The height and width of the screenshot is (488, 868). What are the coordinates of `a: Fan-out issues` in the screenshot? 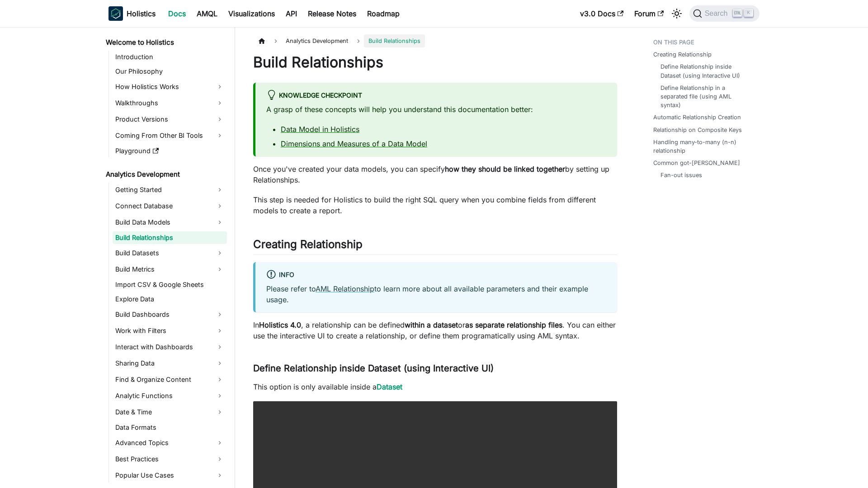 It's located at (682, 175).